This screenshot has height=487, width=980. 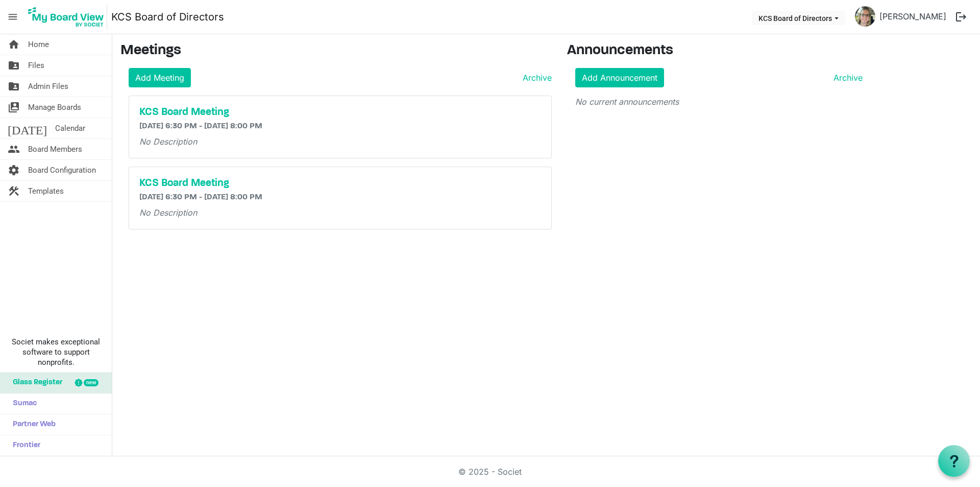 What do you see at coordinates (719, 51) in the screenshot?
I see `h3: Announcements` at bounding box center [719, 51].